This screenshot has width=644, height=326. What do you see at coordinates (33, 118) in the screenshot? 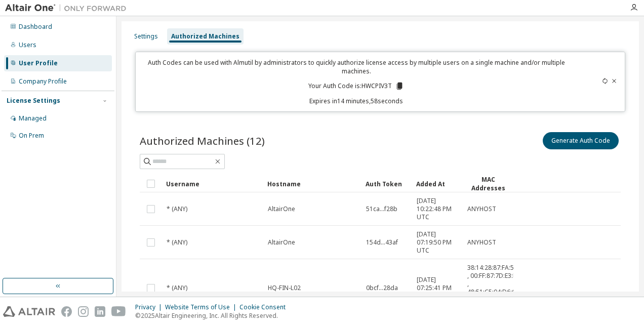
I see `div: Managed` at bounding box center [33, 118].